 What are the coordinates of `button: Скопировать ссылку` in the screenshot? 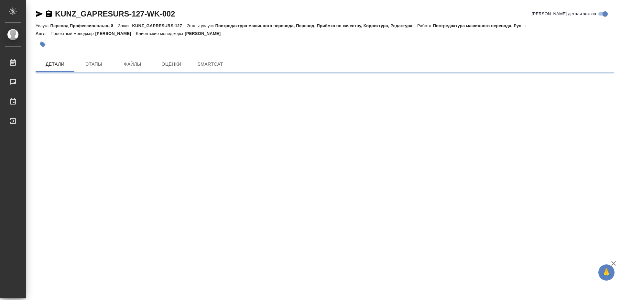 It's located at (49, 14).